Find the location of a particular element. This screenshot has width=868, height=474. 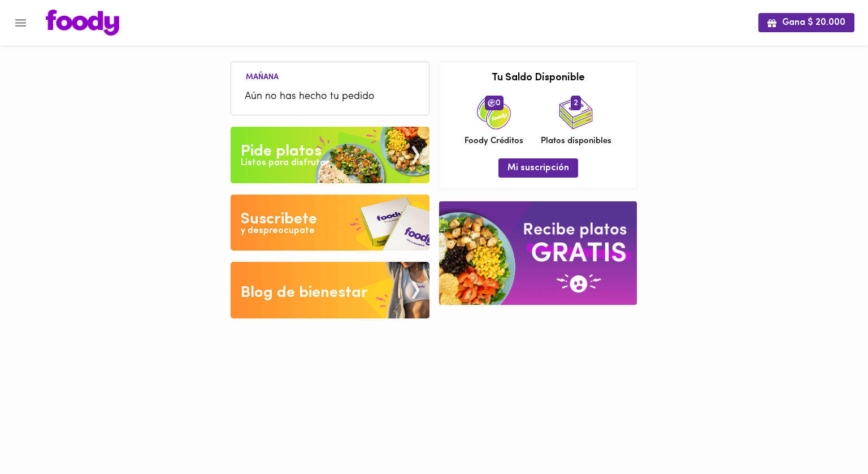

button: Menu is located at coordinates (20, 23).